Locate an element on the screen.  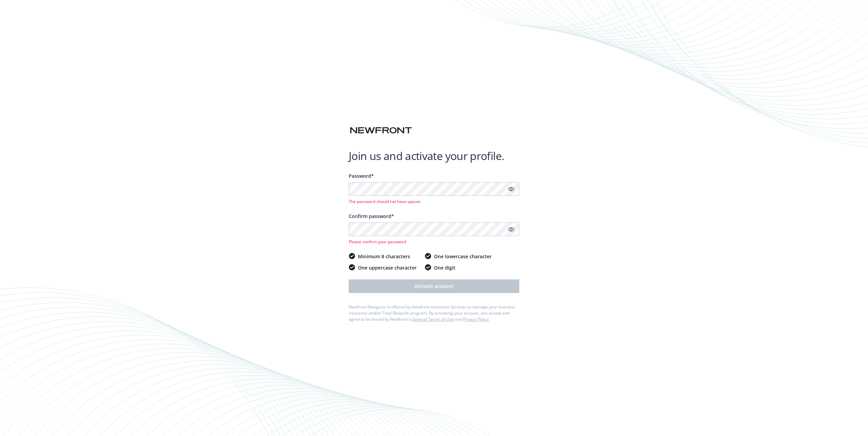
input: Confirm your unique password... is located at coordinates (434, 230).